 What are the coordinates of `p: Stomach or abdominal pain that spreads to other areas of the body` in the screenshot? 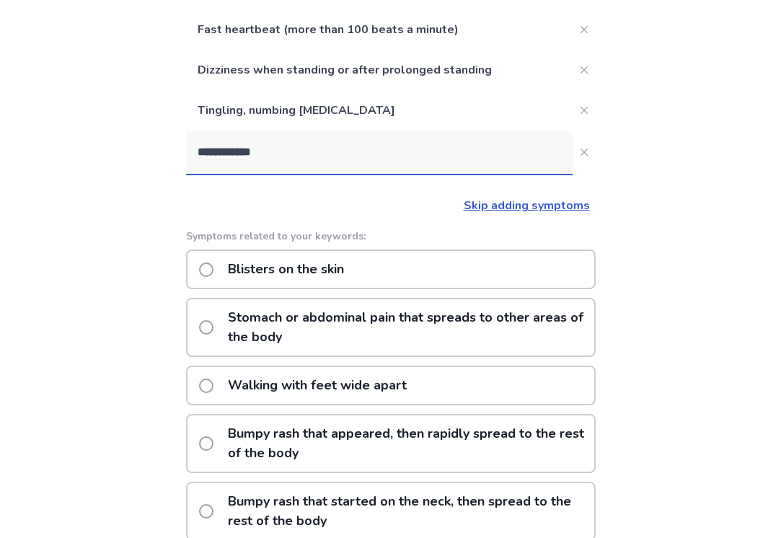 It's located at (407, 328).